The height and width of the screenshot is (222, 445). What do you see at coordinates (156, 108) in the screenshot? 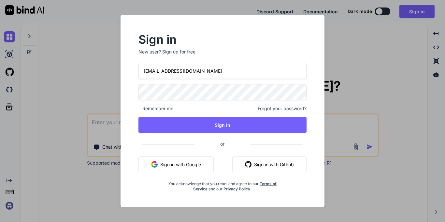
I see `span: Remember me` at bounding box center [156, 108].